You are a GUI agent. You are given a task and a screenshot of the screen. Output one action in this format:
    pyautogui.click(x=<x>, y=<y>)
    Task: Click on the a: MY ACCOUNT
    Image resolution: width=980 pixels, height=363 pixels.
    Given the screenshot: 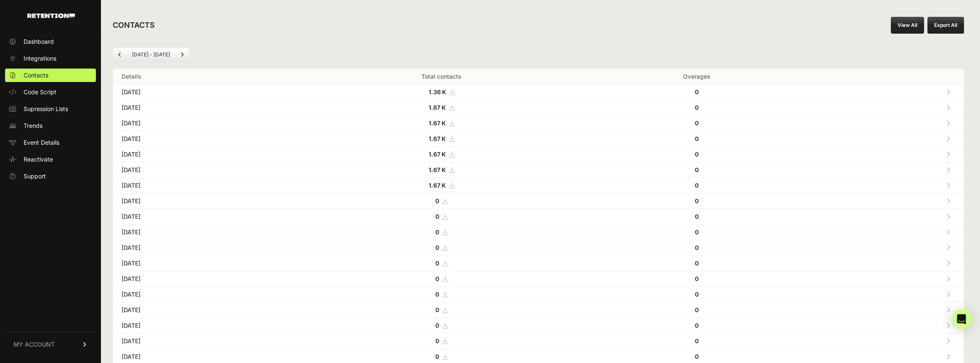 What is the action you would take?
    pyautogui.click(x=50, y=344)
    